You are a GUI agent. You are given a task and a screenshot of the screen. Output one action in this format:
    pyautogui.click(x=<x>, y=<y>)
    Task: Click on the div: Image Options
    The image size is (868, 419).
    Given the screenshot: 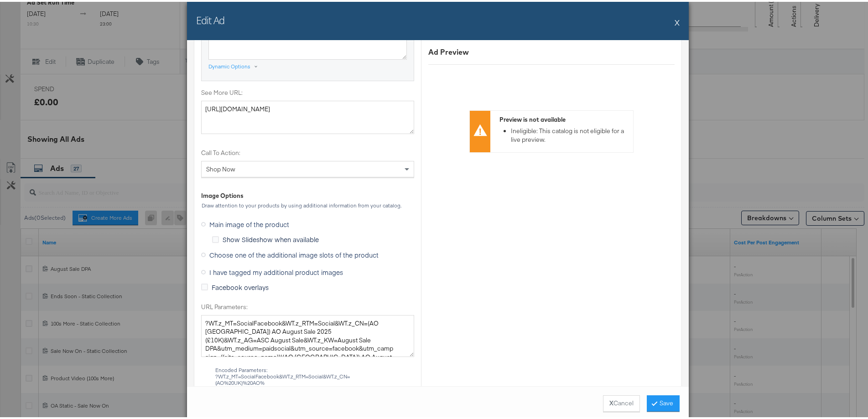 What is the action you would take?
    pyautogui.click(x=222, y=194)
    